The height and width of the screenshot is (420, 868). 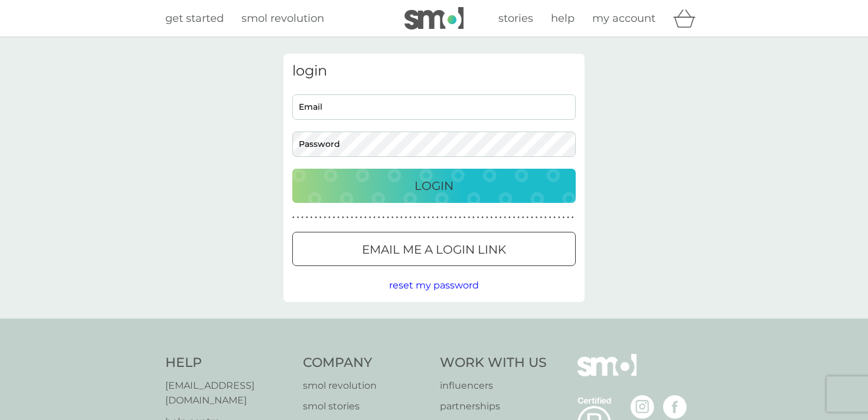 I want to click on button: Email me a login link, so click(x=434, y=249).